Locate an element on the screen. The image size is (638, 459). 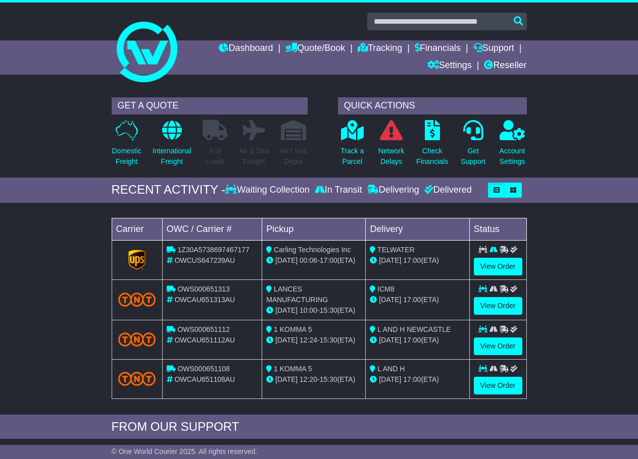
div: In Transit is located at coordinates (338, 190).